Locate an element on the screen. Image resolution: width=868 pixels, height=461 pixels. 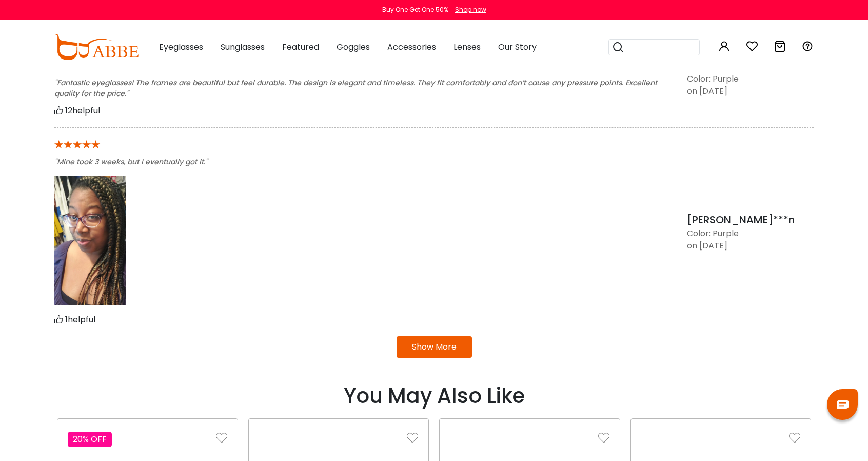
div: 20% OFF is located at coordinates (90, 439).